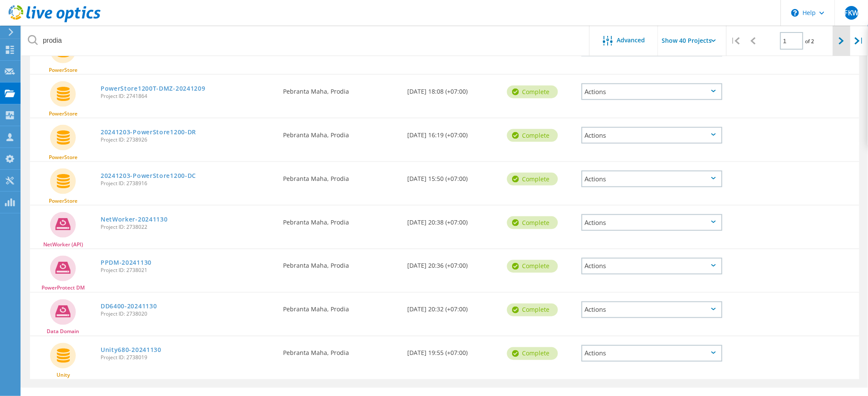 This screenshot has width=868, height=396. Describe the element at coordinates (148, 133) in the screenshot. I see `a: 20241203-PowerStore1200-DR` at that location.